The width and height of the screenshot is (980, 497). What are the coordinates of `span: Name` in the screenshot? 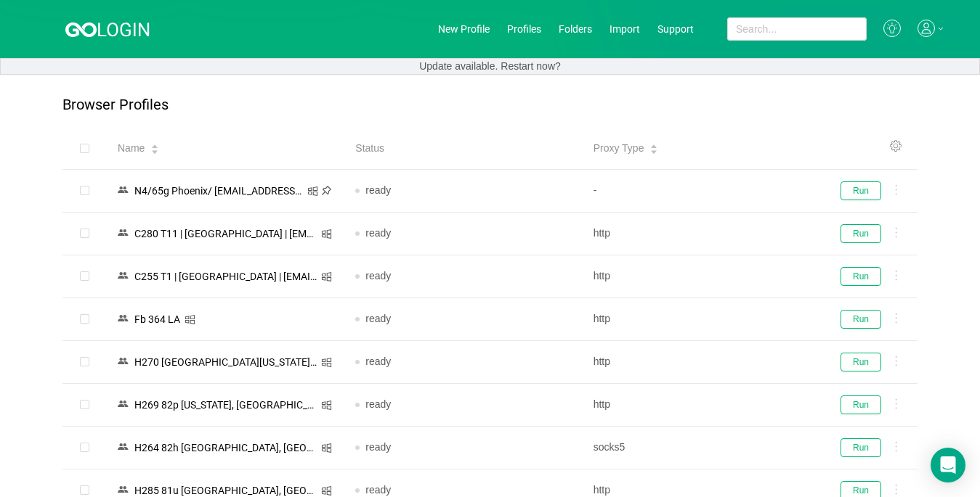 It's located at (130, 148).